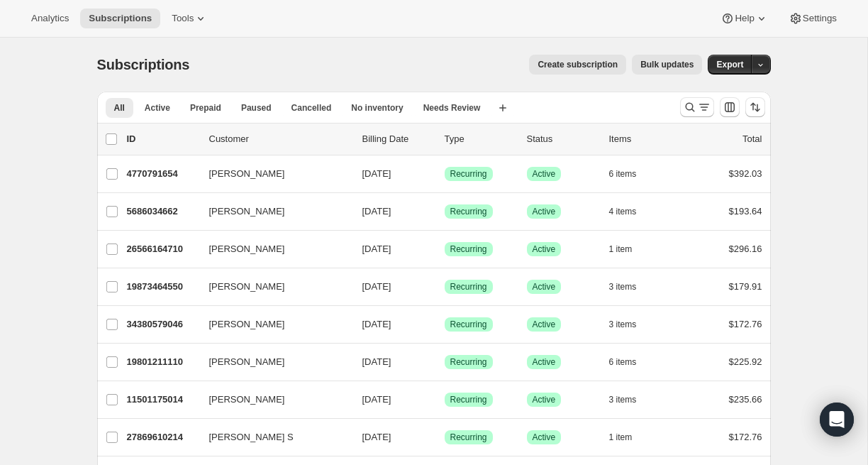  I want to click on span: $296.16, so click(745, 248).